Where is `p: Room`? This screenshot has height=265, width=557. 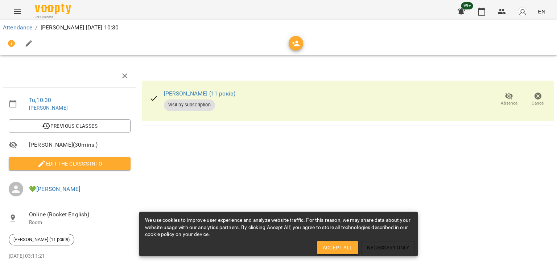
p: Room is located at coordinates (80, 222).